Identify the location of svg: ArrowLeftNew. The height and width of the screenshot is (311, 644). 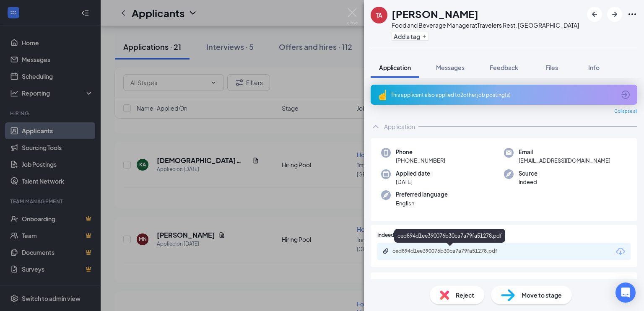
(595, 14).